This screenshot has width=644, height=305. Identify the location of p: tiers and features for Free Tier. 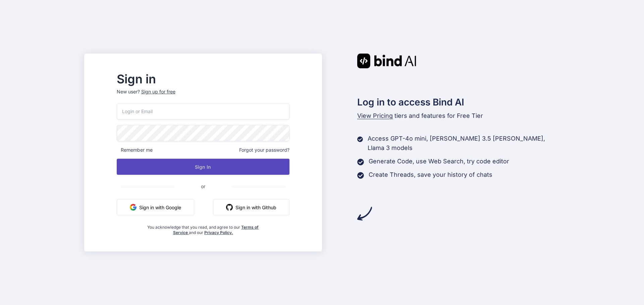
(459, 116).